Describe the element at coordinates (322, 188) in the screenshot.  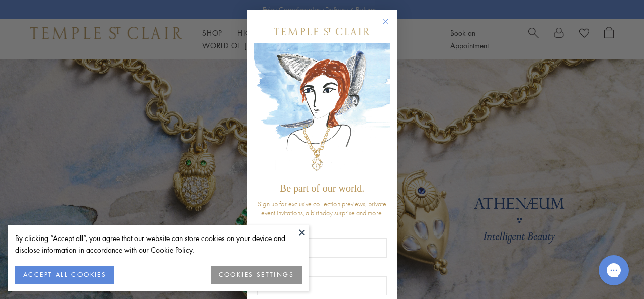
I see `span: Be part of our world.` at that location.